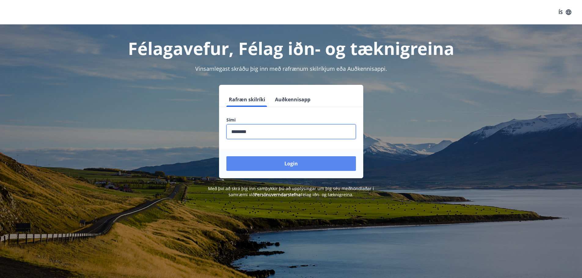 The image size is (582, 278). Describe the element at coordinates (247, 100) in the screenshot. I see `button: Rafræn skilríki` at that location.